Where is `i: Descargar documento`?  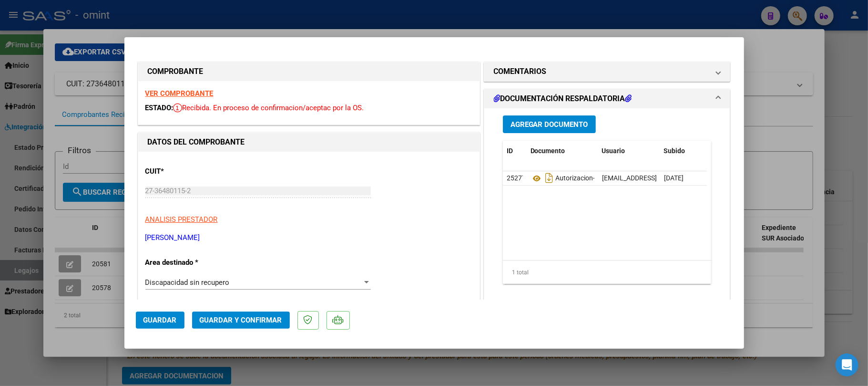 i: Descargar documento is located at coordinates (549, 178).